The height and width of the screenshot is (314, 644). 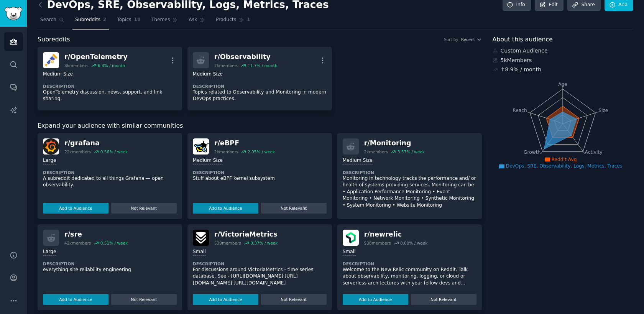 What do you see at coordinates (563, 84) in the screenshot?
I see `tspan: Age` at bounding box center [563, 84].